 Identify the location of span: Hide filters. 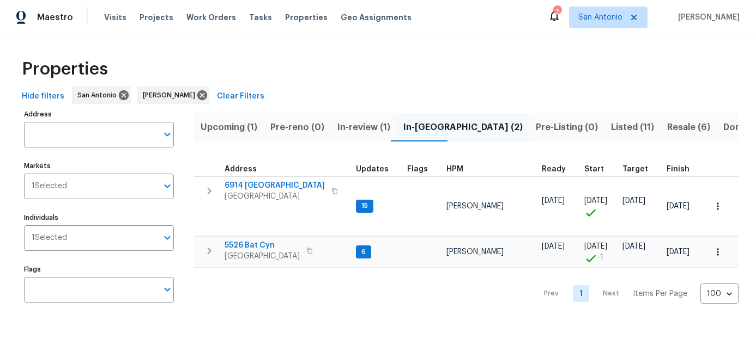
(43, 96).